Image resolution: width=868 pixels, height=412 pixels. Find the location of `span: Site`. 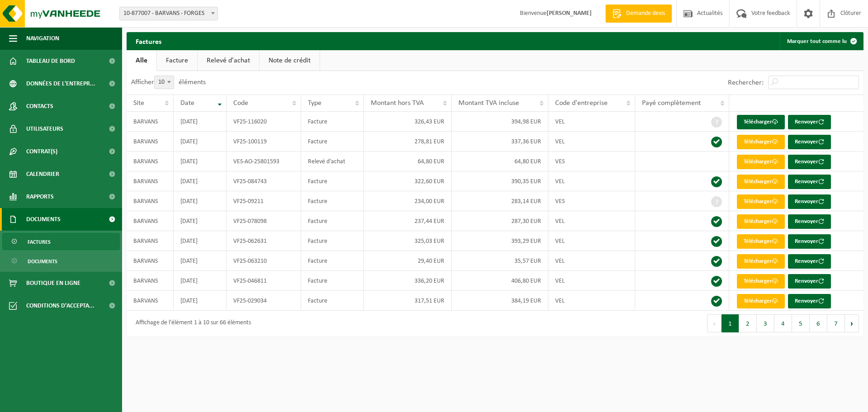

span: Site is located at coordinates (139, 103).